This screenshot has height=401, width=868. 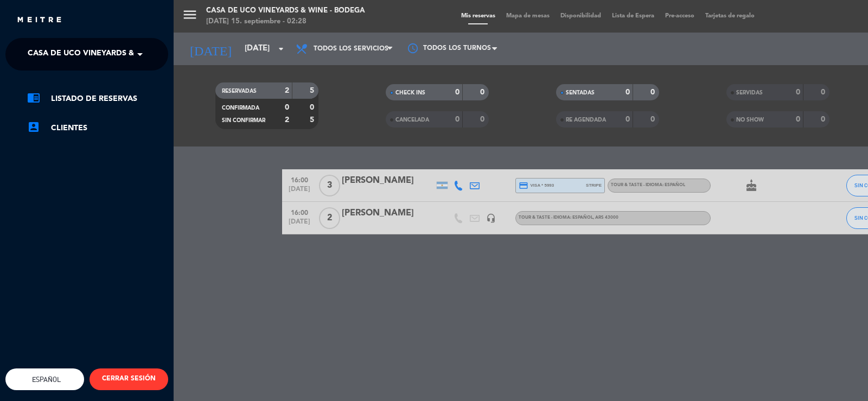 I want to click on img: MEITRE, so click(x=39, y=20).